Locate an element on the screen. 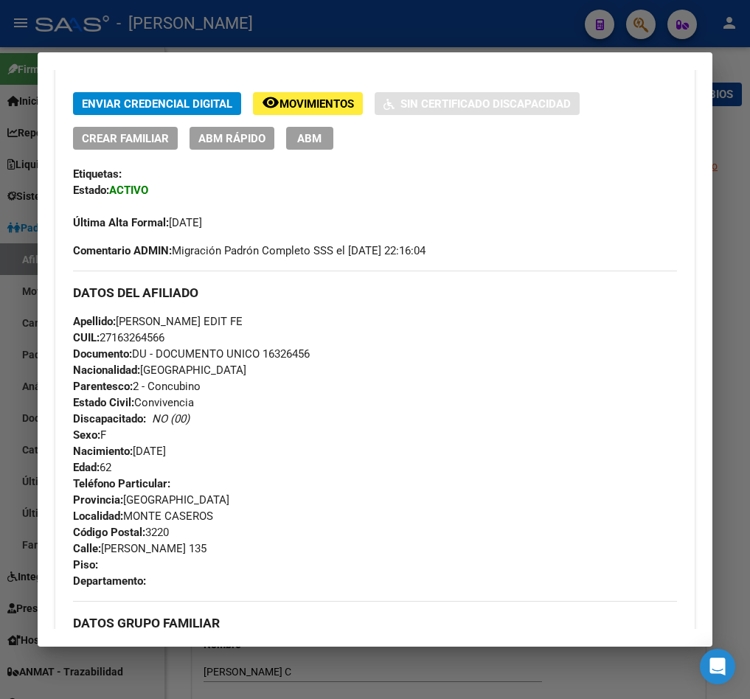 This screenshot has width=750, height=699. strong: Edad: is located at coordinates (86, 468).